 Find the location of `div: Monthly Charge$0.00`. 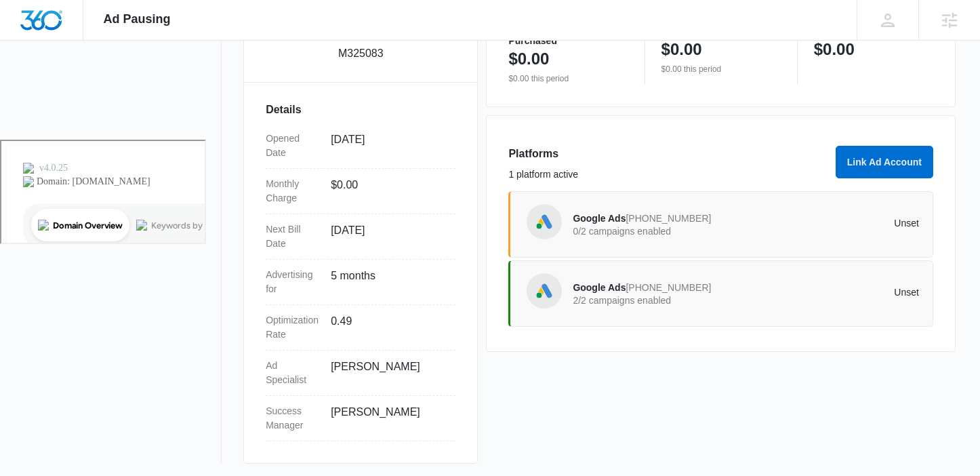

div: Monthly Charge$0.00 is located at coordinates (361, 191).